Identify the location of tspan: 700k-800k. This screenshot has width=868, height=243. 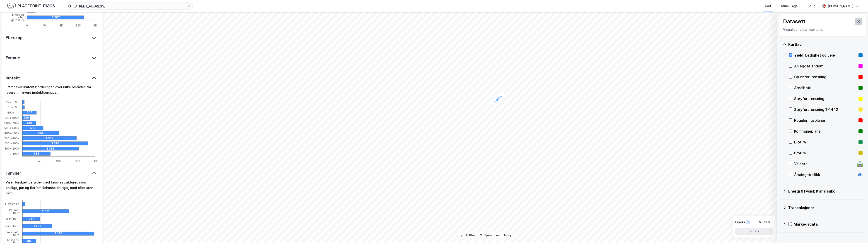
(12, 118).